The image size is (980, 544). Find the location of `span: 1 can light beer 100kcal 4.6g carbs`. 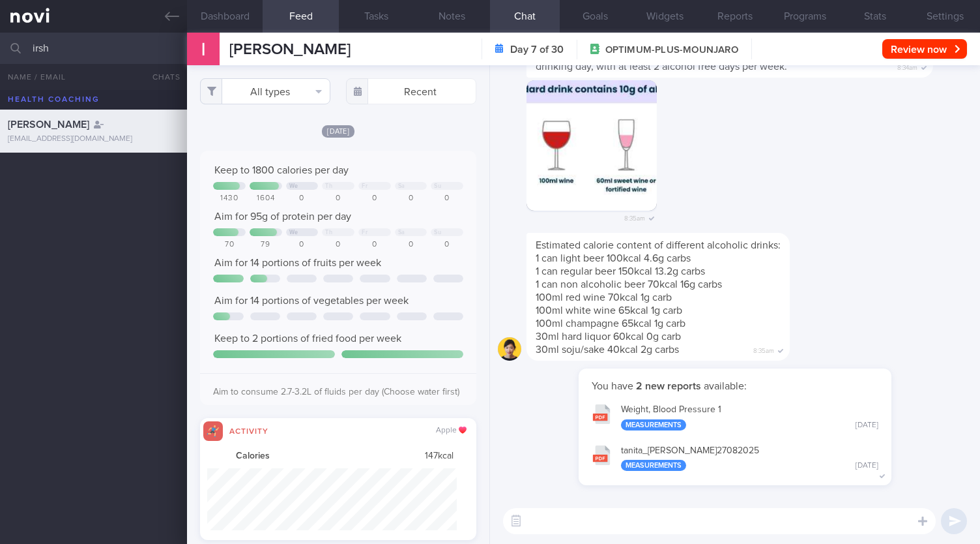

span: 1 can light beer 100kcal 4.6g carbs is located at coordinates (613, 258).